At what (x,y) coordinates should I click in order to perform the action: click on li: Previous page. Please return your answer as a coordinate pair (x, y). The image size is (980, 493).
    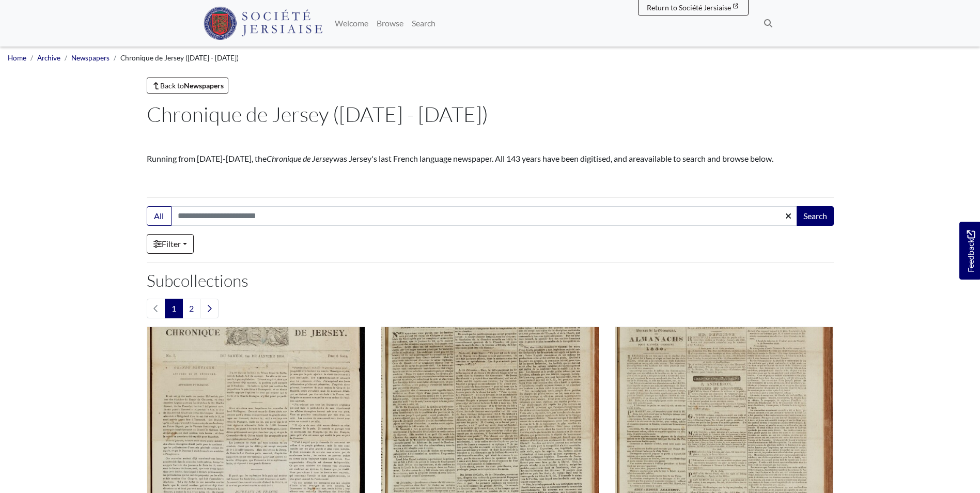
    Looking at the image, I should click on (156, 308).